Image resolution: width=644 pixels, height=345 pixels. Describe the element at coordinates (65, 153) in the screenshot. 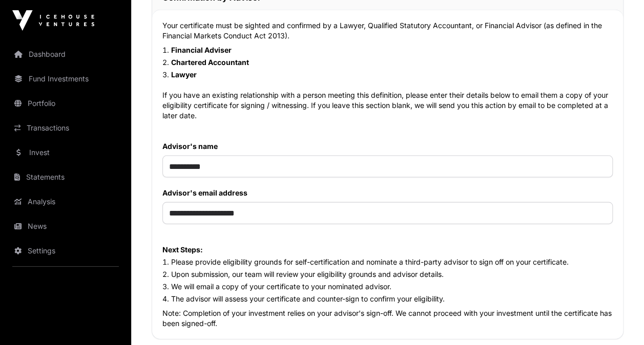

I see `a: Invest` at that location.